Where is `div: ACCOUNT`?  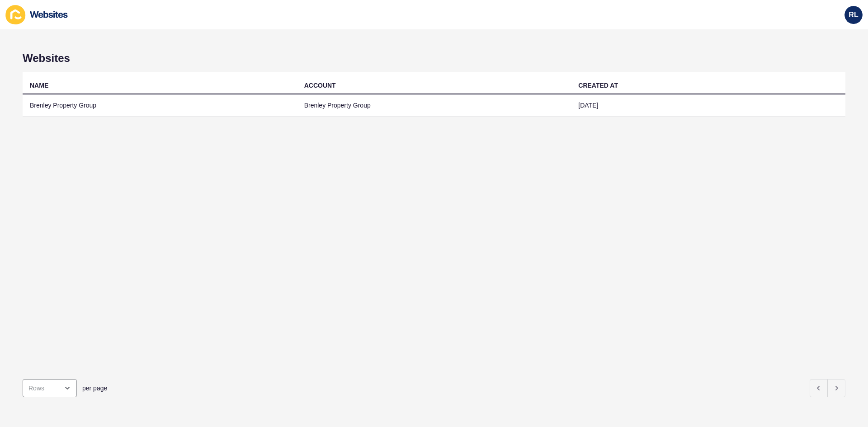 div: ACCOUNT is located at coordinates (320, 85).